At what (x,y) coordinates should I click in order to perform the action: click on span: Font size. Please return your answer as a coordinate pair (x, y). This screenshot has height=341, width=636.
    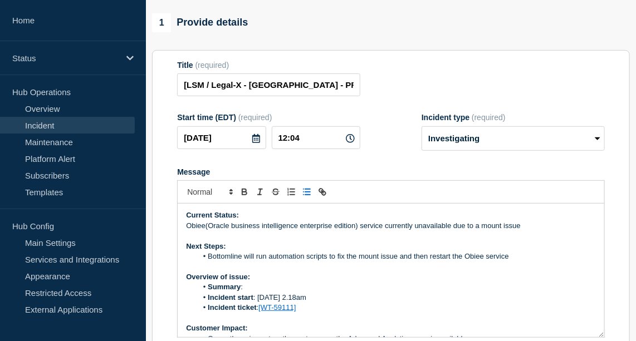
    Looking at the image, I should click on (209, 192).